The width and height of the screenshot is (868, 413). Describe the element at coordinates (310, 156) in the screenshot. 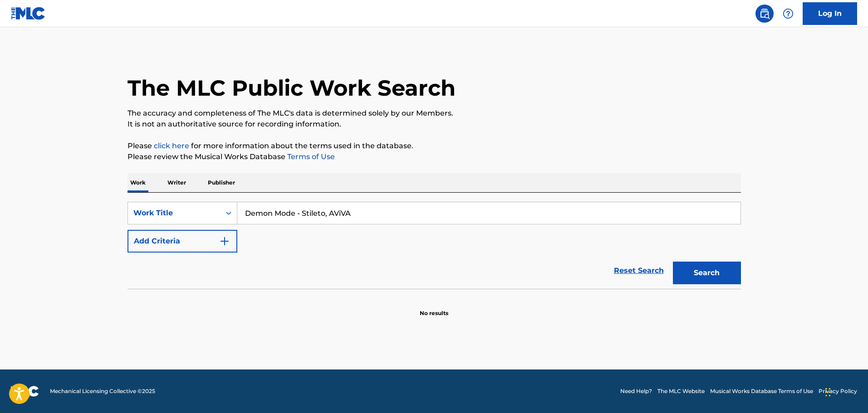

I see `a: Terms of Use` at that location.